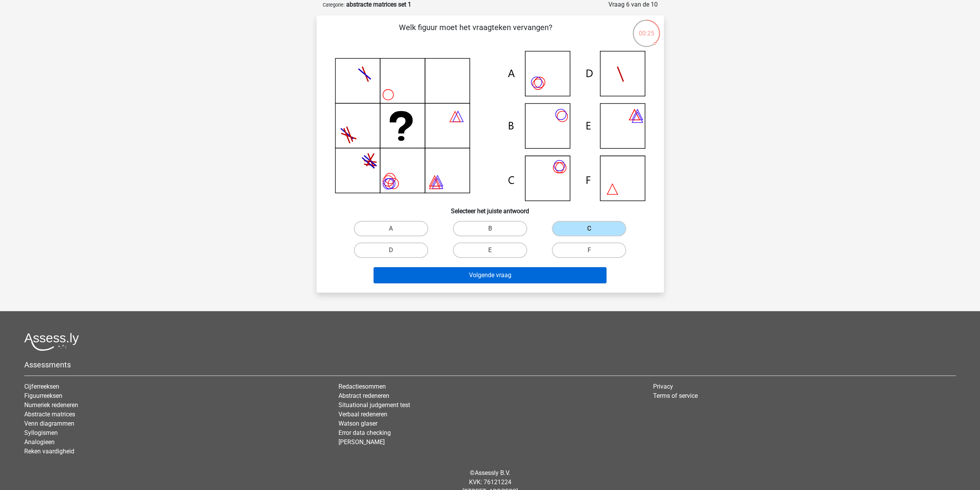  What do you see at coordinates (490, 208) in the screenshot?
I see `h6: Selecteer het juiste antwoord` at bounding box center [490, 208].